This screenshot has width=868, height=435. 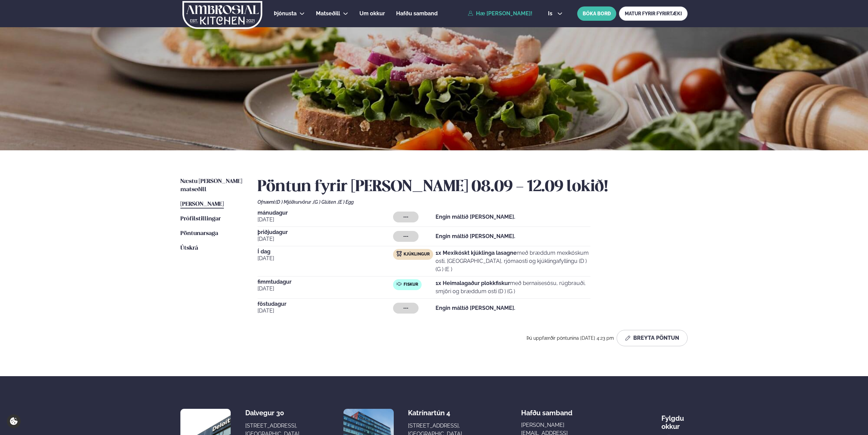 What do you see at coordinates (417, 254) in the screenshot?
I see `span: Kjúklingur` at bounding box center [417, 254].